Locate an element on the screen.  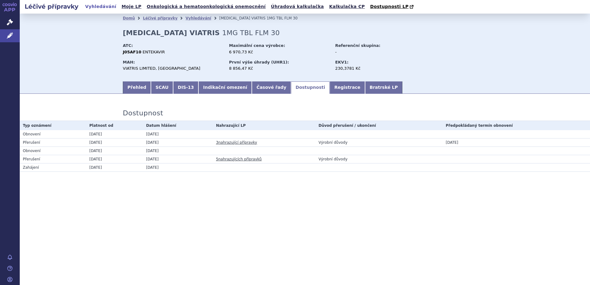
th: Typ oznámení is located at coordinates (53, 126).